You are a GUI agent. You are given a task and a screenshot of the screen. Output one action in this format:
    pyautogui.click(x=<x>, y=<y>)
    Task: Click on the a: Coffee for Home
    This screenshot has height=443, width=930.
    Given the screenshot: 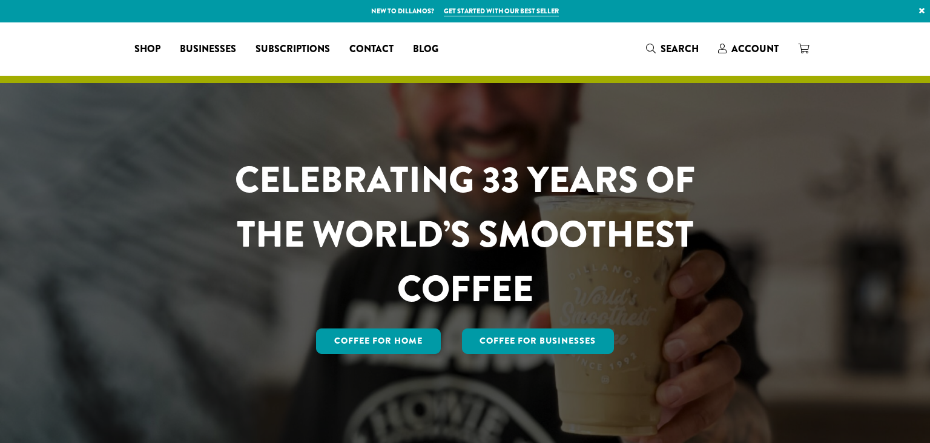 What is the action you would take?
    pyautogui.click(x=378, y=341)
    